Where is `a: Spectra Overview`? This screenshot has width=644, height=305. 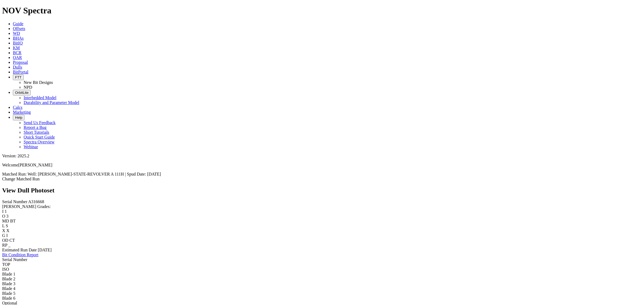
a: Spectra Overview is located at coordinates (39, 142).